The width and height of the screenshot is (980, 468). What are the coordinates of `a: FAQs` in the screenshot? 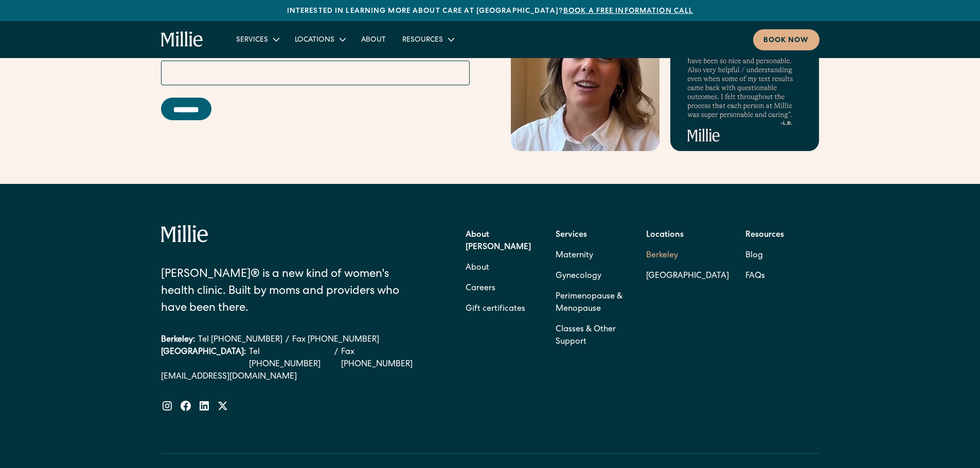 It's located at (755, 277).